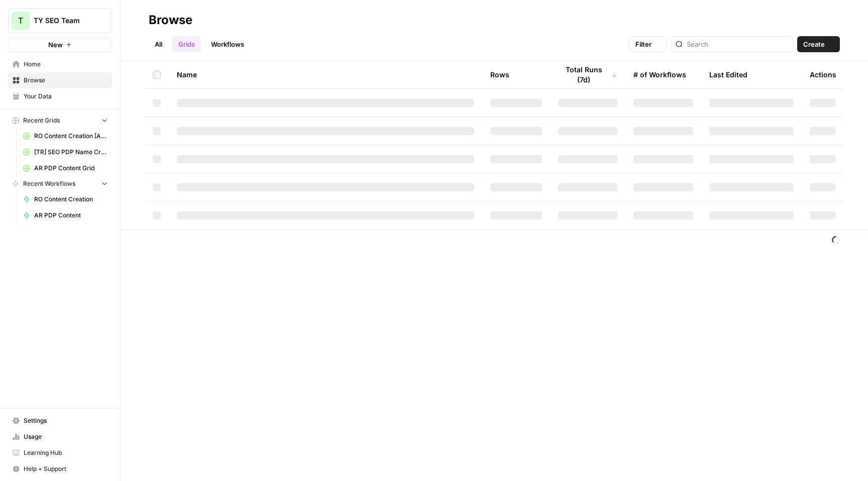 The image size is (868, 481). I want to click on span: Home, so click(66, 65).